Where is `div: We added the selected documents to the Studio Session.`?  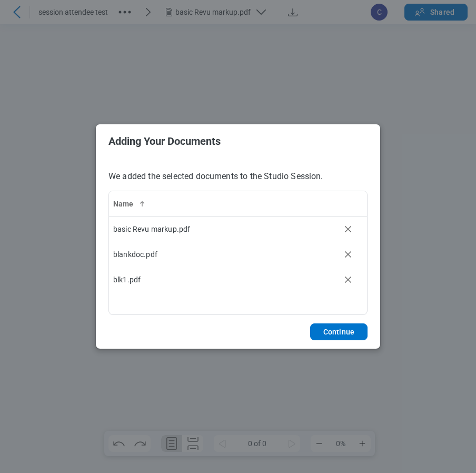
div: We added the selected documents to the Studio Session. is located at coordinates (238, 236).